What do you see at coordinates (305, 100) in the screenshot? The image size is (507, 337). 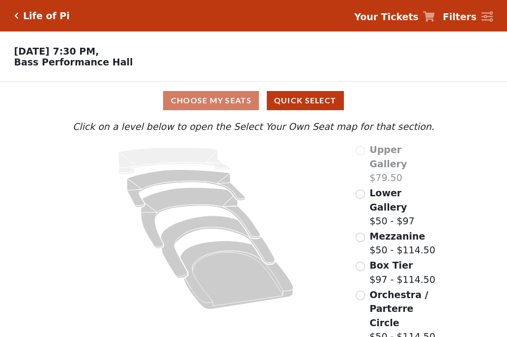 I see `button: Quick Select` at bounding box center [305, 100].